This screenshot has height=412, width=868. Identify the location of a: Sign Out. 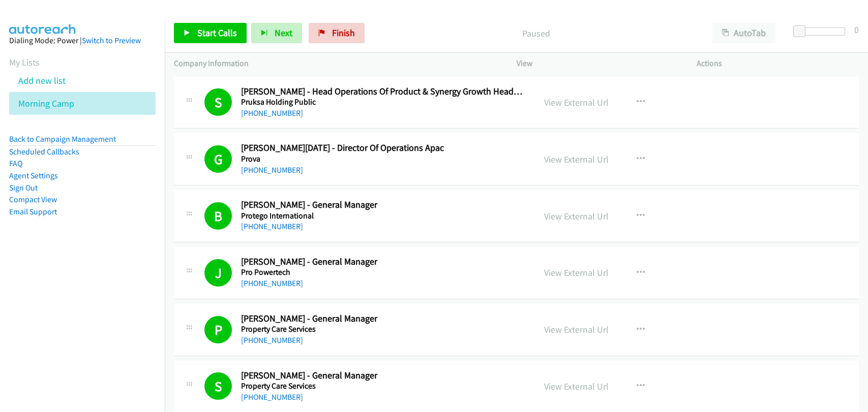
(24, 188).